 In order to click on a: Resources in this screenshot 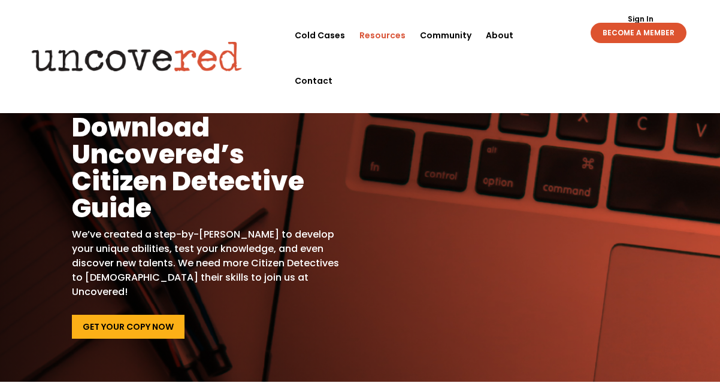, I will do `click(382, 35)`.